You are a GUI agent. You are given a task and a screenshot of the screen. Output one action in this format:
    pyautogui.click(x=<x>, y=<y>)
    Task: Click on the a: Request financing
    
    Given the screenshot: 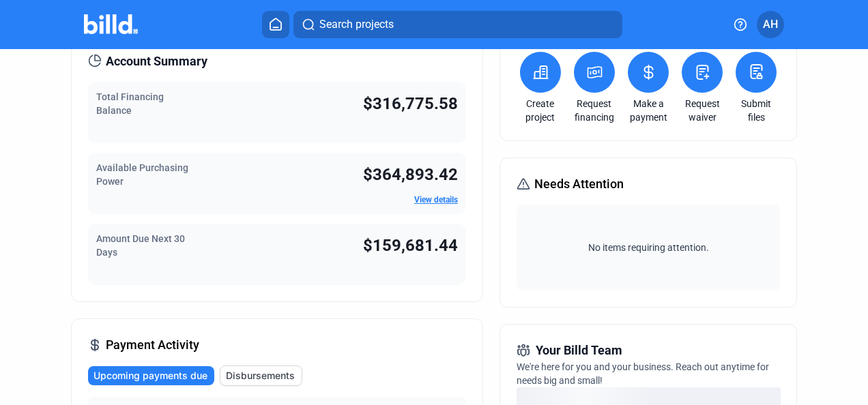 What is the action you would take?
    pyautogui.click(x=594, y=111)
    